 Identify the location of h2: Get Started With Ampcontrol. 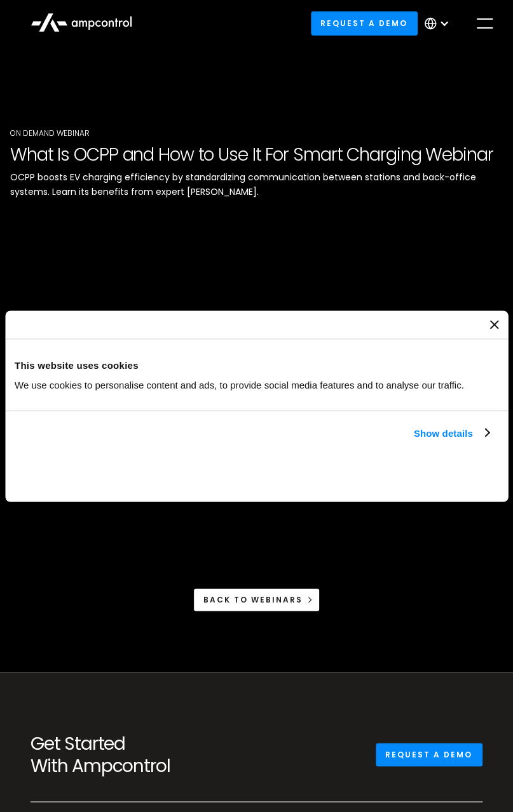
(137, 755).